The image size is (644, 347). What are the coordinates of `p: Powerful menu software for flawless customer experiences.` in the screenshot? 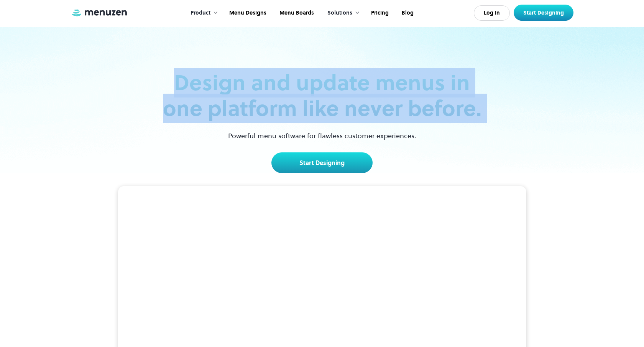 It's located at (322, 136).